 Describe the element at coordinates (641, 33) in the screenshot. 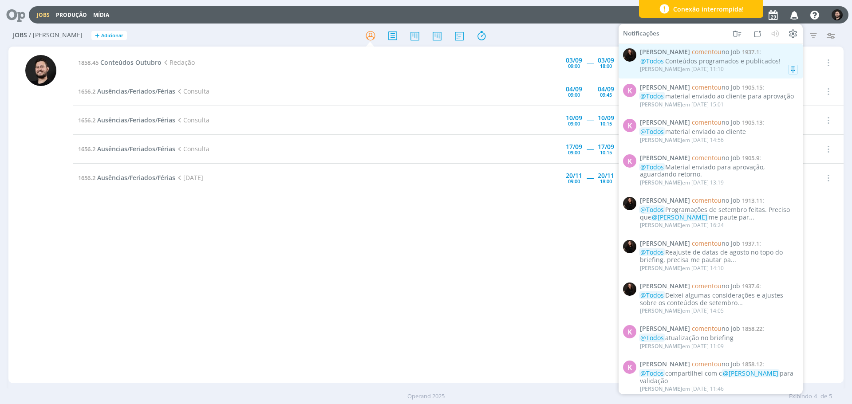

I see `span: Notificações` at that location.